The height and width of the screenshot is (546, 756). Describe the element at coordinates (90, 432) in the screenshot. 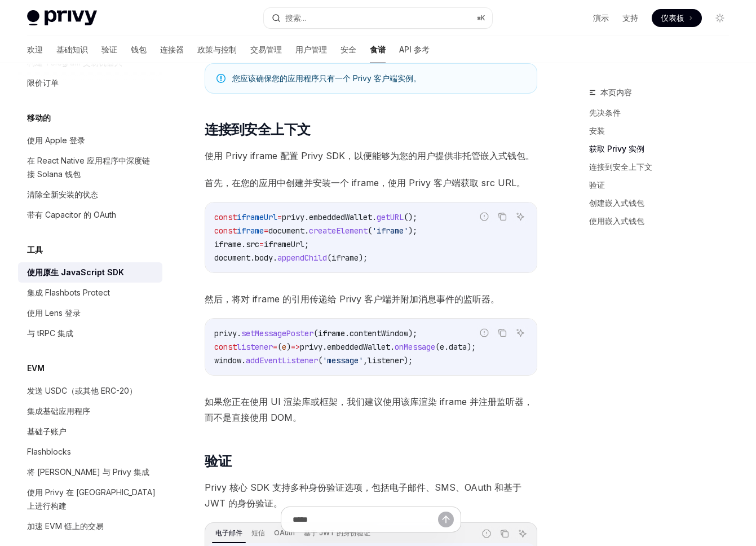

I see `a: 基础子账户` at that location.